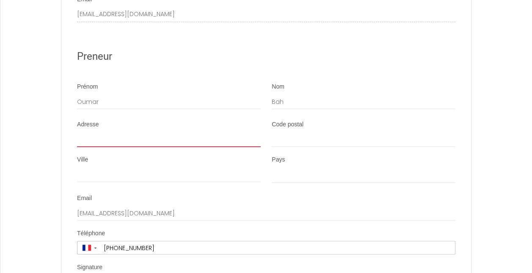  I want to click on label: Prénom, so click(87, 87).